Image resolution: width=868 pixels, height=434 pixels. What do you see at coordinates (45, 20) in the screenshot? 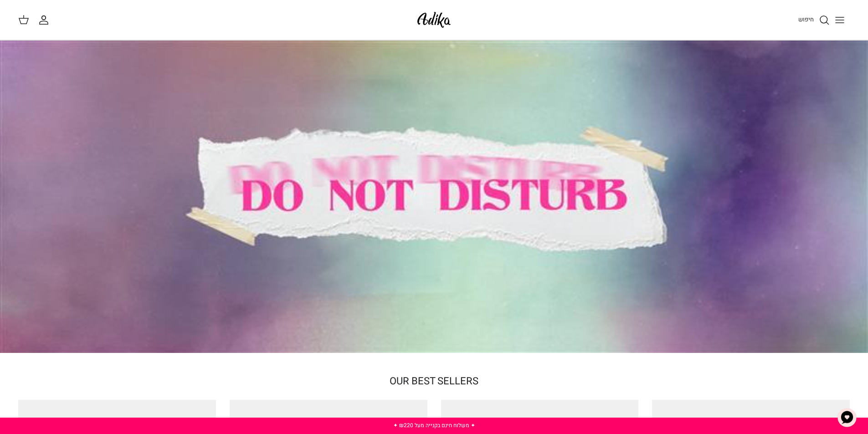
I see `a: החשבון שלי` at bounding box center [45, 20].